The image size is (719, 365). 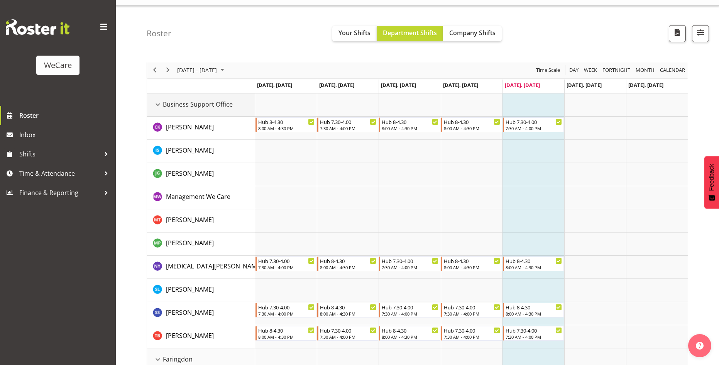 I want to click on span: Company Shifts, so click(x=472, y=33).